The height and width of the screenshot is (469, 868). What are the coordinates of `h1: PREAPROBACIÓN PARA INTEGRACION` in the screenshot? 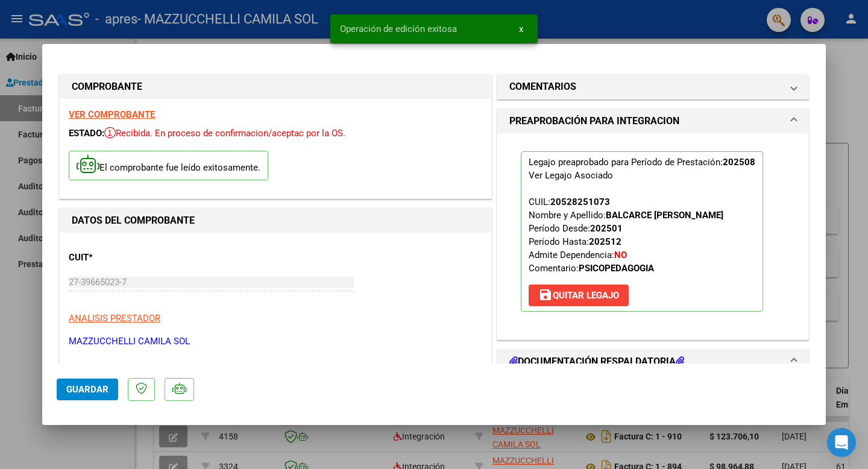 It's located at (595, 121).